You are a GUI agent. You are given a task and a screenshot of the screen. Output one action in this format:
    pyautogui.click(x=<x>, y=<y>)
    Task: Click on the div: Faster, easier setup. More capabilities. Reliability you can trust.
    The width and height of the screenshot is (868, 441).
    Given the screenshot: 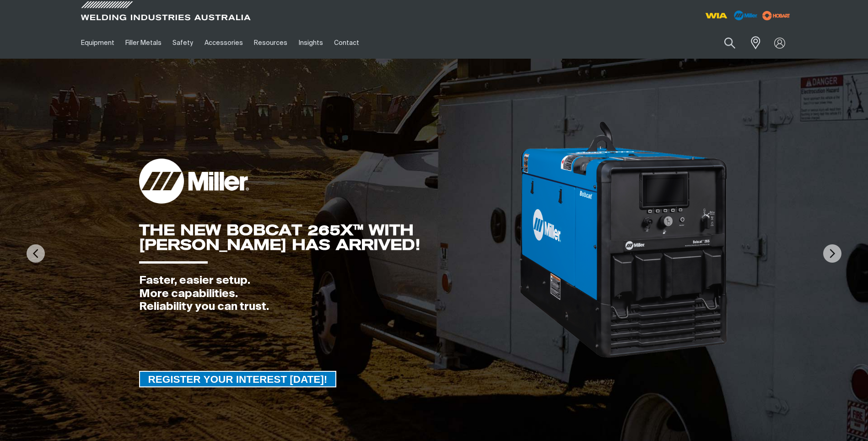 What is the action you would take?
    pyautogui.click(x=329, y=294)
    